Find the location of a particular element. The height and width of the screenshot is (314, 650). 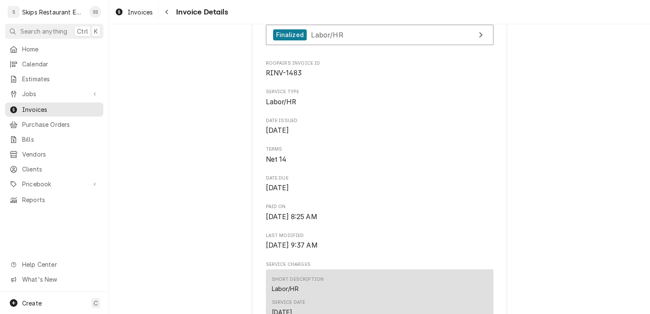

span: Net 14 is located at coordinates (276, 159).